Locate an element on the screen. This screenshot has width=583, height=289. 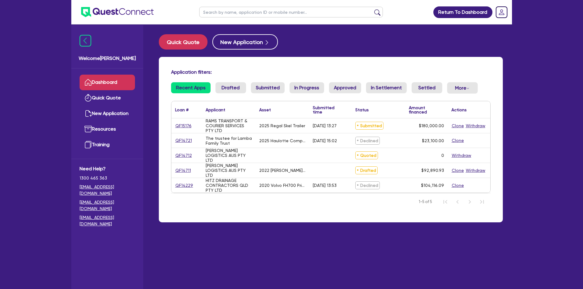
button: Last Page is located at coordinates (482, 202).